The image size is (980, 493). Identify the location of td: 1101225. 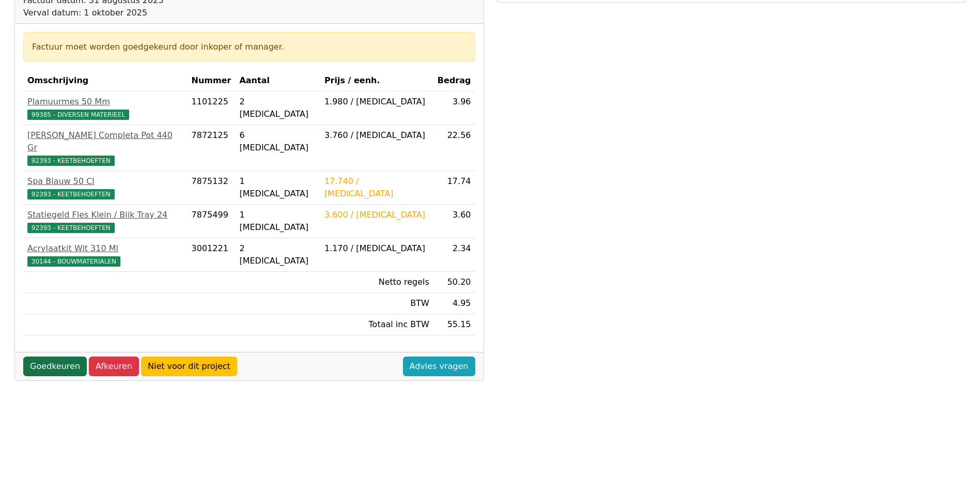
(212, 108).